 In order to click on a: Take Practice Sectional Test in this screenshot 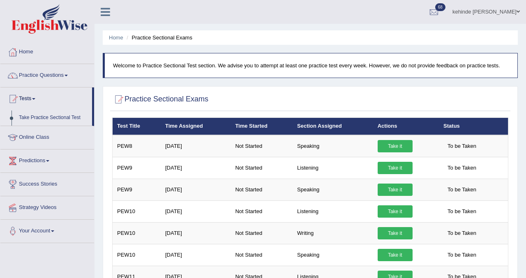, I will do `click(53, 118)`.